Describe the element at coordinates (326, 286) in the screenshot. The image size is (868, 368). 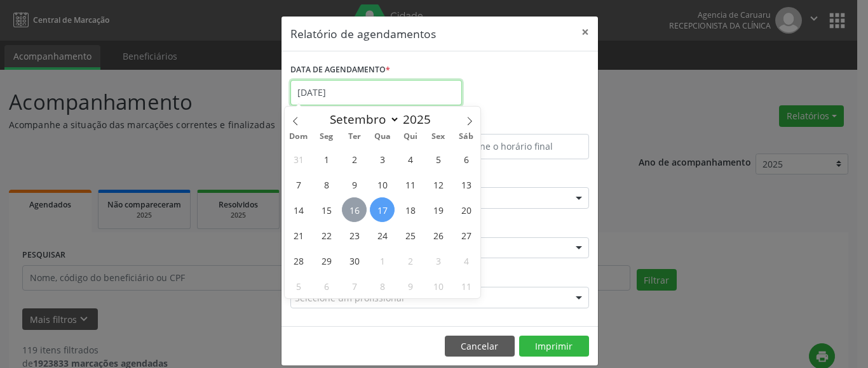
I see `span: Outubro 6, 2025` at that location.